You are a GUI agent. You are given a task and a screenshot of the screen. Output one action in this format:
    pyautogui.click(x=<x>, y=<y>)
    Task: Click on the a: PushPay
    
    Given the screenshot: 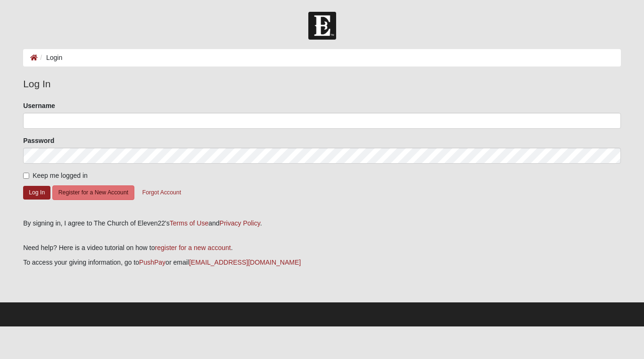 What is the action you would take?
    pyautogui.click(x=152, y=263)
    